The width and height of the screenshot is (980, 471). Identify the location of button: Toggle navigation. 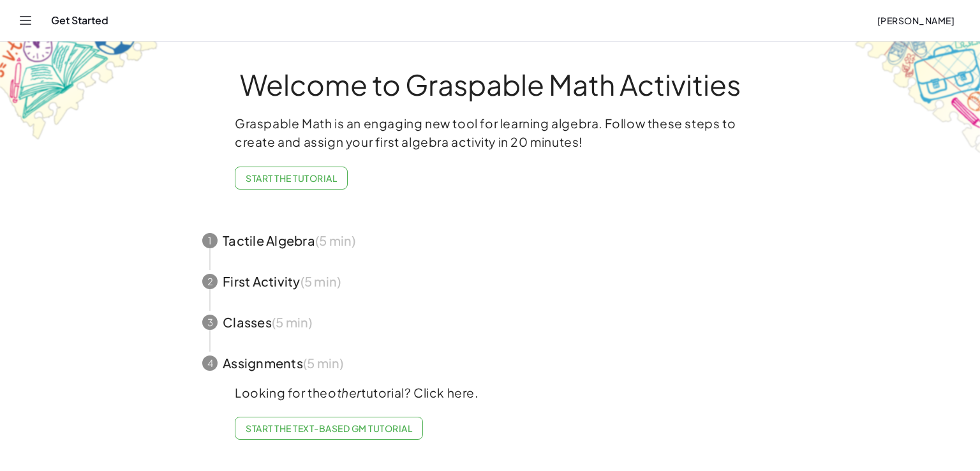
(26, 20).